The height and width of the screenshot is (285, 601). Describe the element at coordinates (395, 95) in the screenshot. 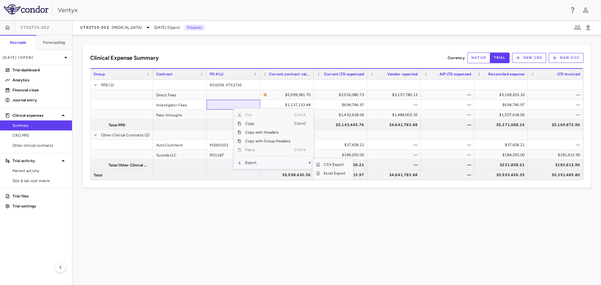

I see `div: $3,157,780.13` at that location.